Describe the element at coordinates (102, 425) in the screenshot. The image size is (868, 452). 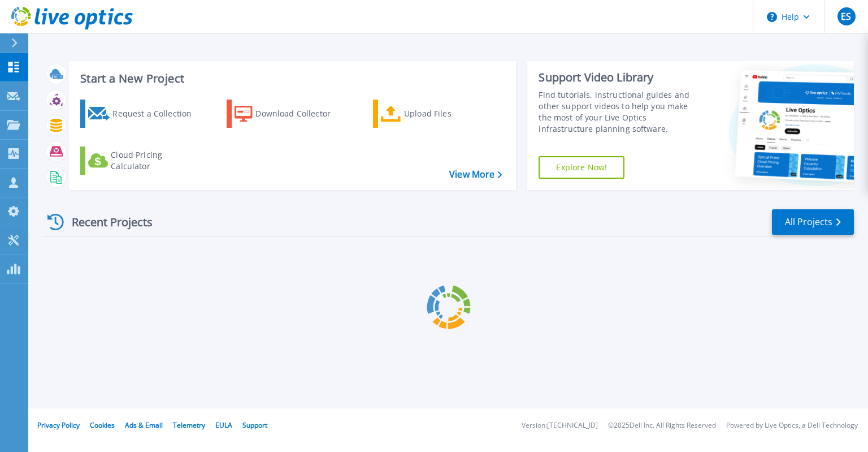
I see `a: Cookies` at that location.